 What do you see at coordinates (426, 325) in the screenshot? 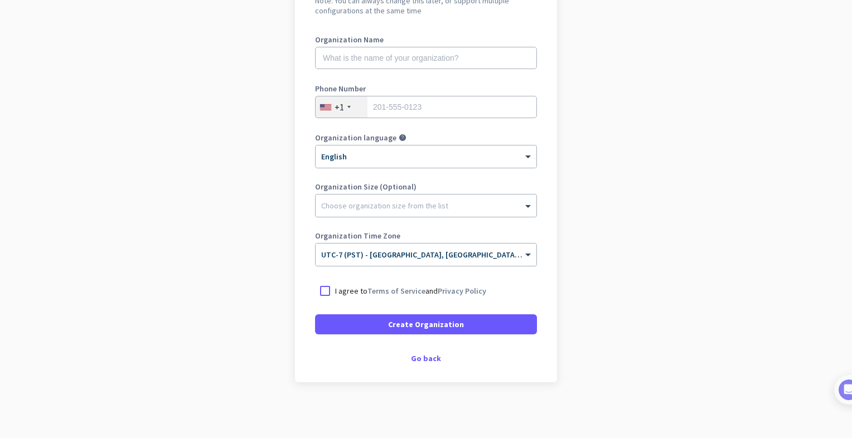
I see `button: Create Organization` at bounding box center [426, 325].